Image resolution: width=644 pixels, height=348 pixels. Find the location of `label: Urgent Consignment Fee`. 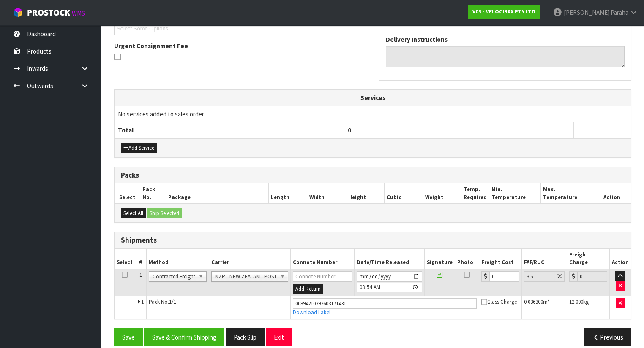

label: Urgent Consignment Fee is located at coordinates (151, 46).